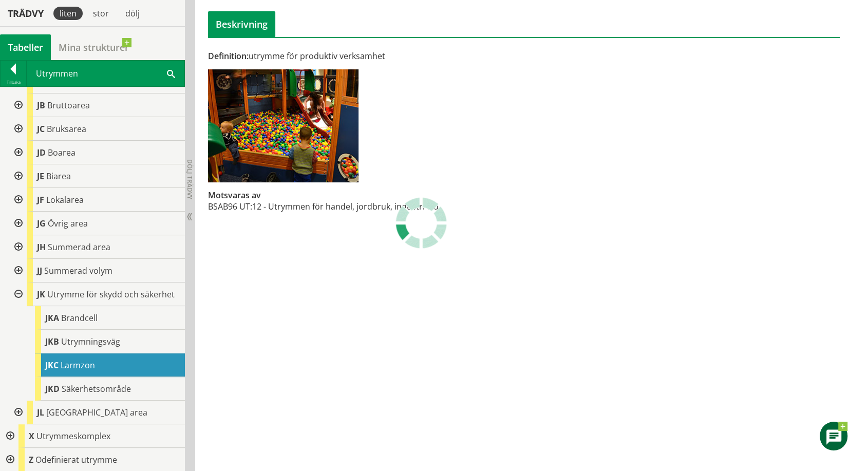 Image resolution: width=868 pixels, height=471 pixels. What do you see at coordinates (74, 436) in the screenshot?
I see `span: Utrymmeskomplex` at bounding box center [74, 436].